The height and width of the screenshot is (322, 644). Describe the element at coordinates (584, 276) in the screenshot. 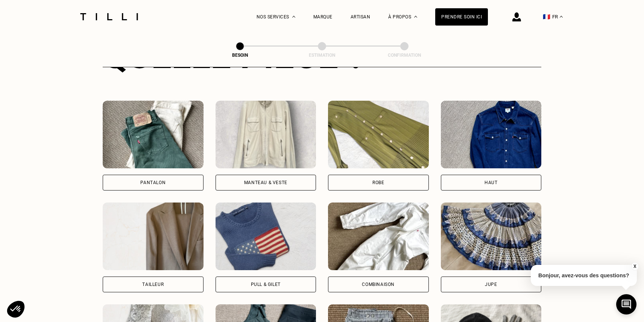

I see `p: Bonjour, avez-vous des questions?` at that location.